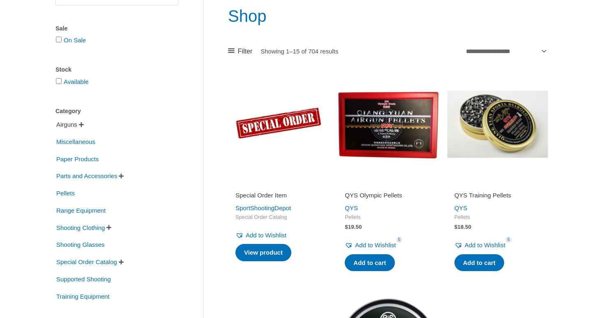 Image resolution: width=604 pixels, height=318 pixels. Describe the element at coordinates (388, 195) in the screenshot. I see `h2: QYS Olympic Pellets` at that location.